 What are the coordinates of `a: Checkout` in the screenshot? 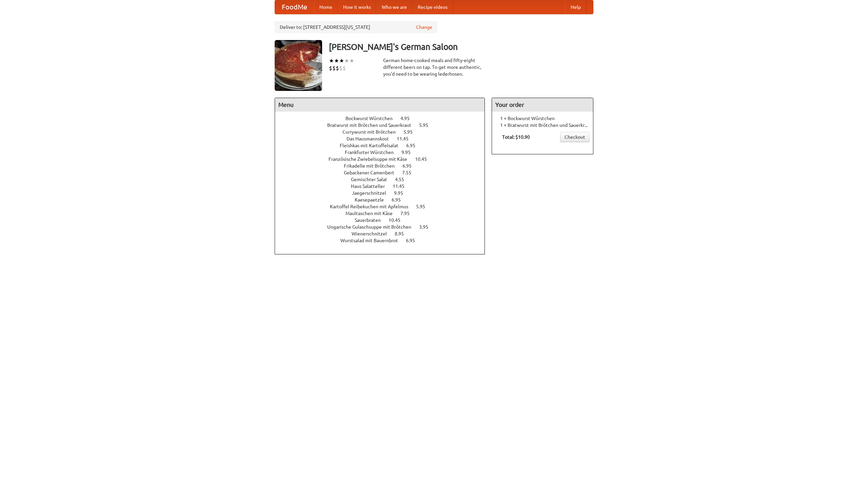 It's located at (575, 137).